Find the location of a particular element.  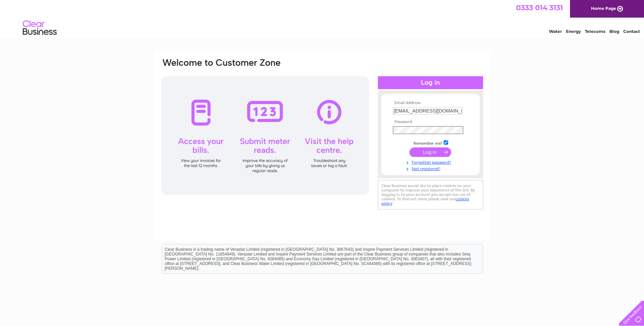

a: Blog is located at coordinates (614, 31).